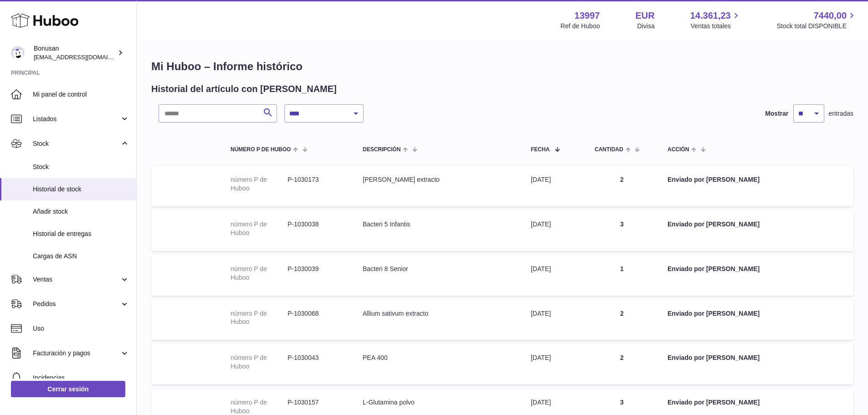 The height and width of the screenshot is (415, 868). I want to click on a: 14.361,23 Ventas totales, so click(716, 20).